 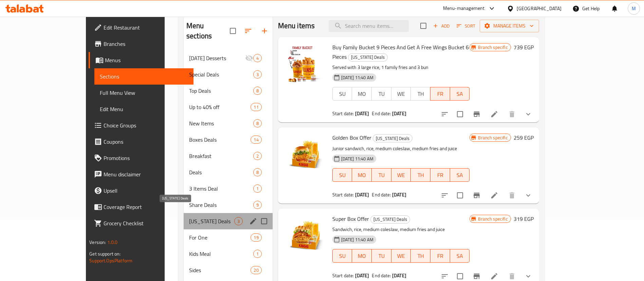 What do you see at coordinates (494, 114) in the screenshot?
I see `a: Edit menu item` at bounding box center [494, 114].